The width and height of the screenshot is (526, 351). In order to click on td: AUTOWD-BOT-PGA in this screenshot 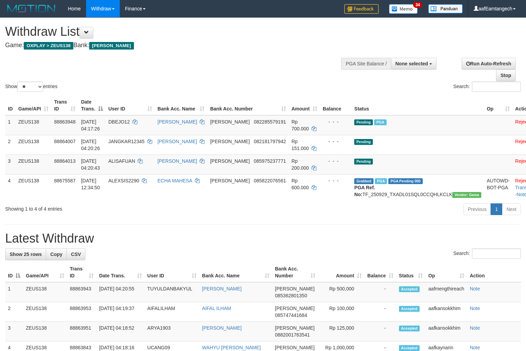, I will do `click(498, 187)`.